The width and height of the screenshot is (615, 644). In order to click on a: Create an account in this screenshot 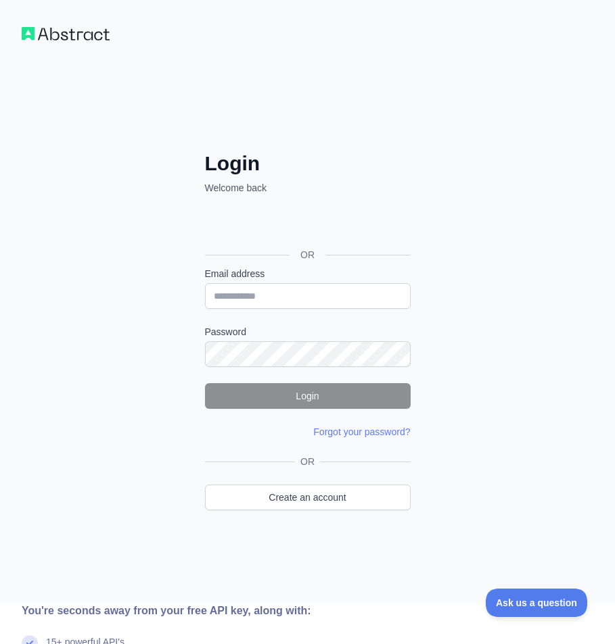, I will do `click(308, 498)`.